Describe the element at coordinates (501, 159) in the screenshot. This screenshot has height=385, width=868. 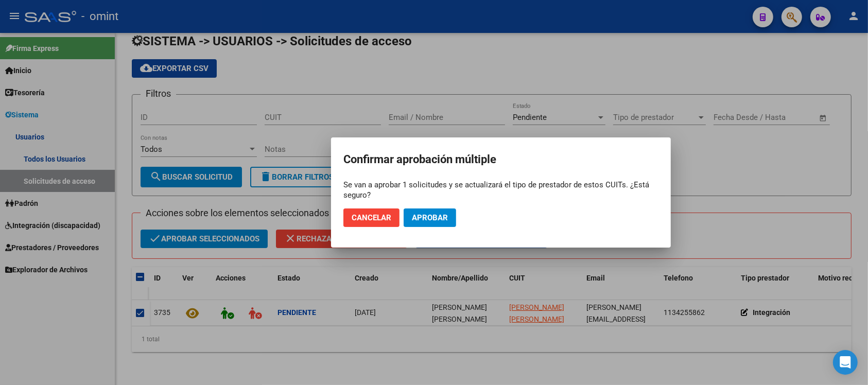
I see `h2: Confirmar aprobación múltiple` at that location.